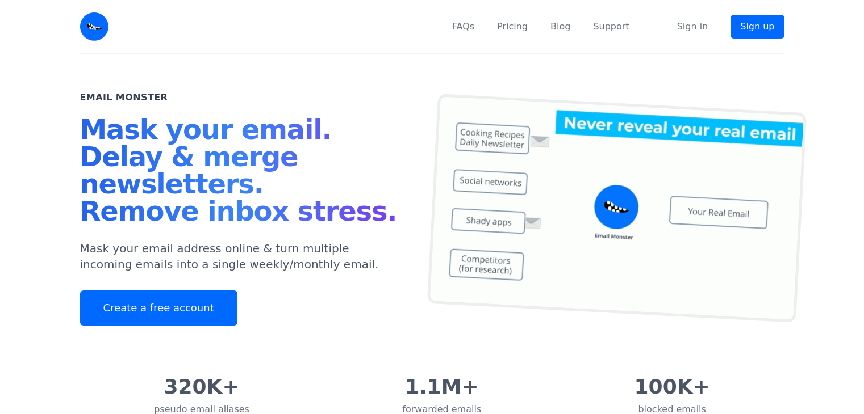 This screenshot has height=414, width=864. What do you see at coordinates (242, 173) in the screenshot?
I see `h1: Mask your email. Delay & merge newsletters. Remove inbox stress.` at bounding box center [242, 173].